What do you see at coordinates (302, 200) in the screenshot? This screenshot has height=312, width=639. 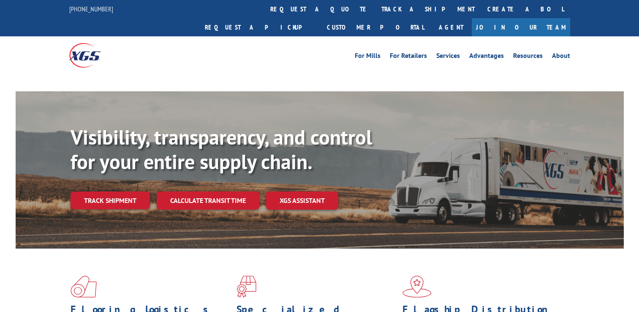 I see `a: XGS ASSISTANT` at bounding box center [302, 200].